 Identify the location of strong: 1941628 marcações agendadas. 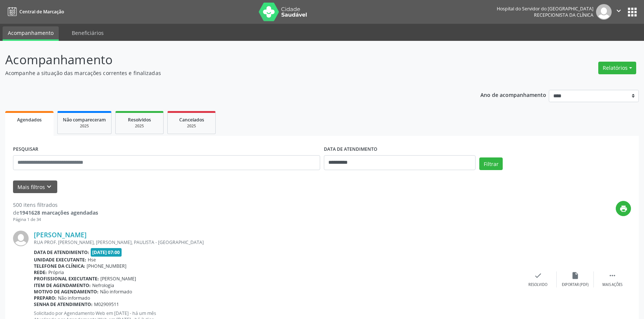
(59, 212).